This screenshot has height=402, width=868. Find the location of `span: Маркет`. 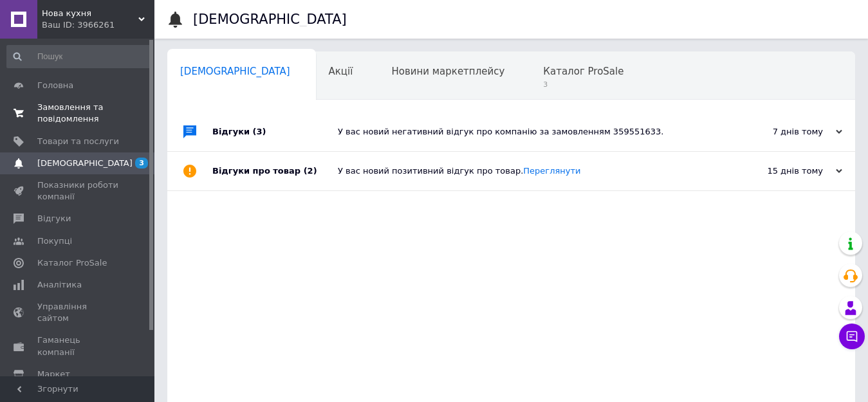

span: Маркет is located at coordinates (53, 374).